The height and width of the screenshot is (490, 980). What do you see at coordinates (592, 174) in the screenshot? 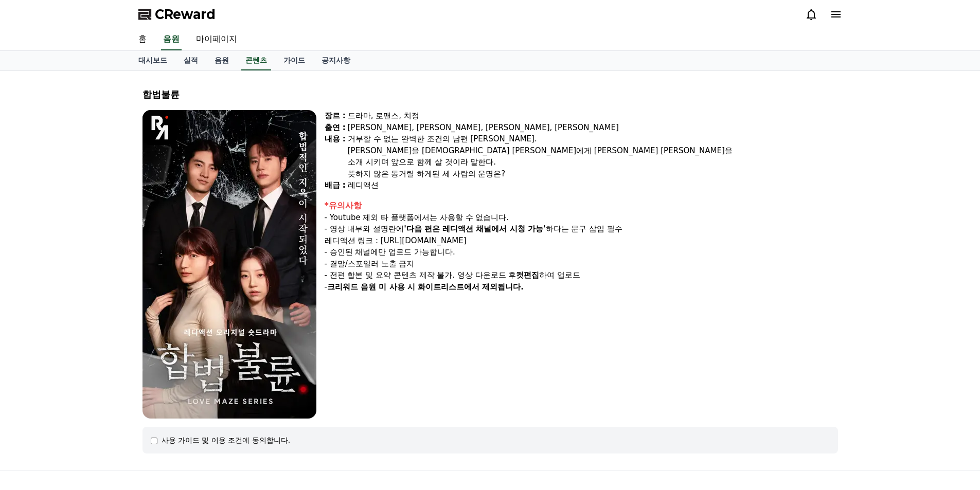
I see `div: 뜻하지 않은 동거릴 하게된 세 사람의 운명은?` at bounding box center [592, 174].